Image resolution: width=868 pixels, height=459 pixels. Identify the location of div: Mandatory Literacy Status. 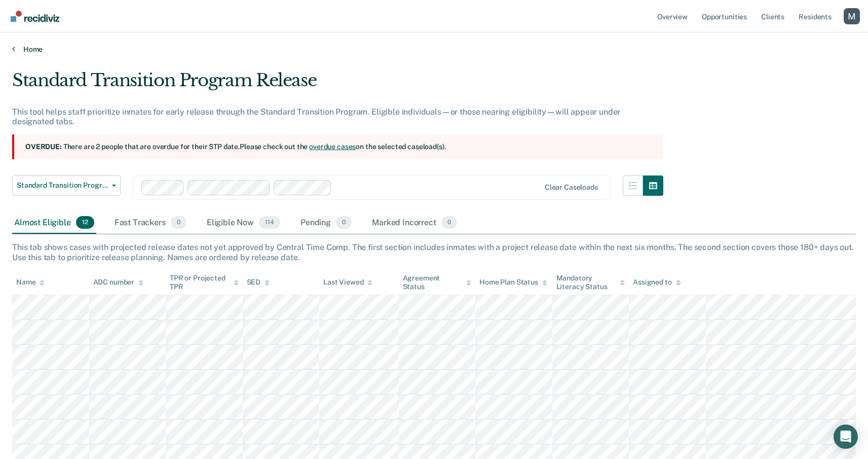
(590, 282).